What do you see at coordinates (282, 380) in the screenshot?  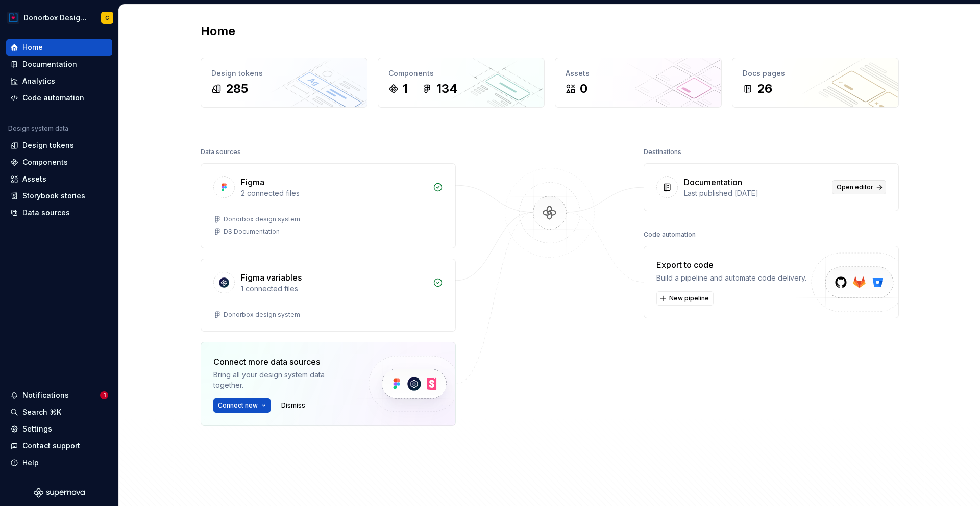 I see `div: Bring all your design system data together.` at bounding box center [282, 380].